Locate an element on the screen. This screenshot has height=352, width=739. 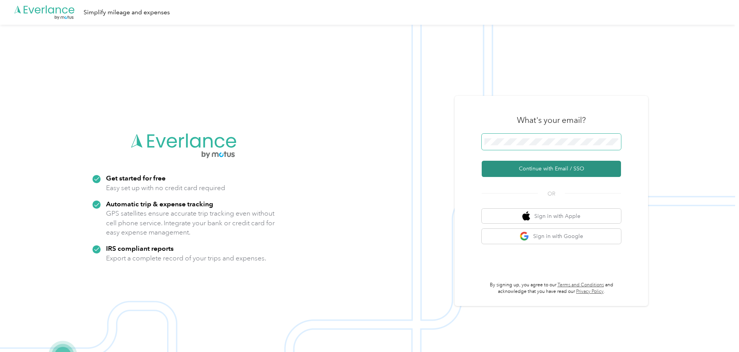
h3: What's your email? is located at coordinates (551, 120).